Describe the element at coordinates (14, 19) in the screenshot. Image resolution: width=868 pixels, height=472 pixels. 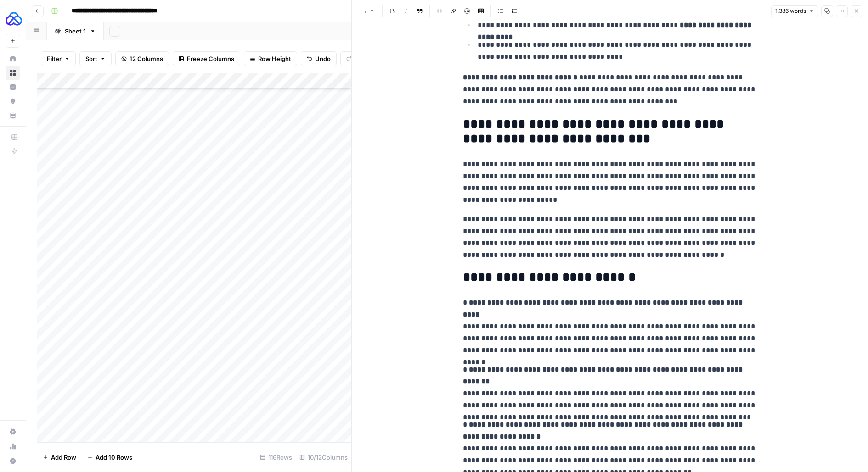
I see `img: AUQ Logo` at that location.